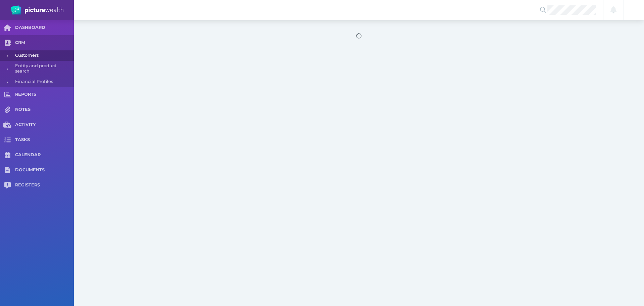  I want to click on div: Brad Bond, so click(634, 10).